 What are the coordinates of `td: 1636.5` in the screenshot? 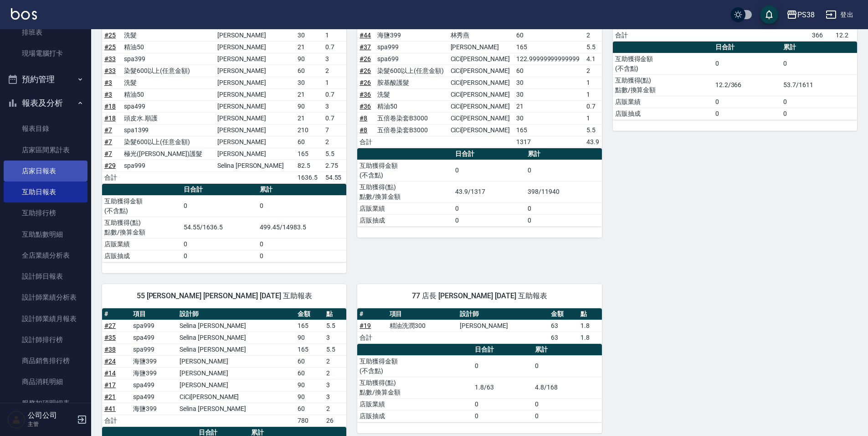 It's located at (309, 178).